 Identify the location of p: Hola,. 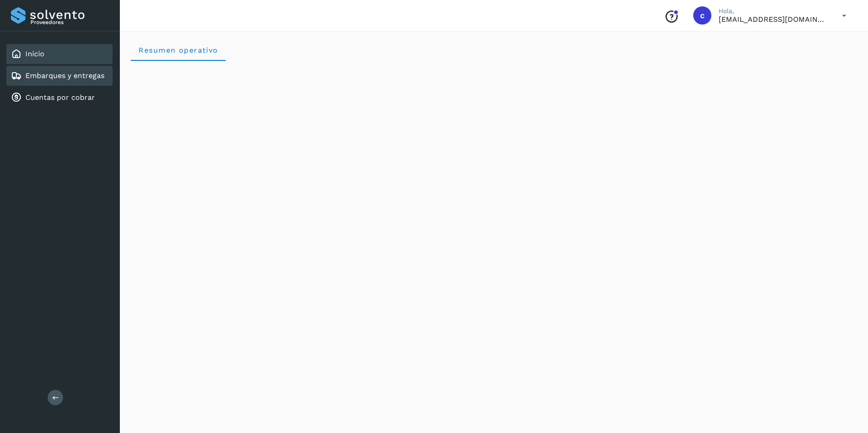
(773, 11).